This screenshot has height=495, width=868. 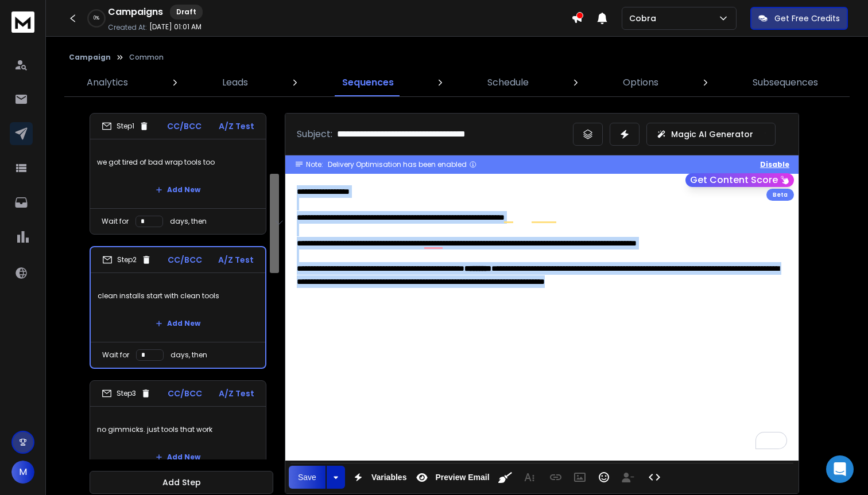 I want to click on button: More Text, so click(x=529, y=478).